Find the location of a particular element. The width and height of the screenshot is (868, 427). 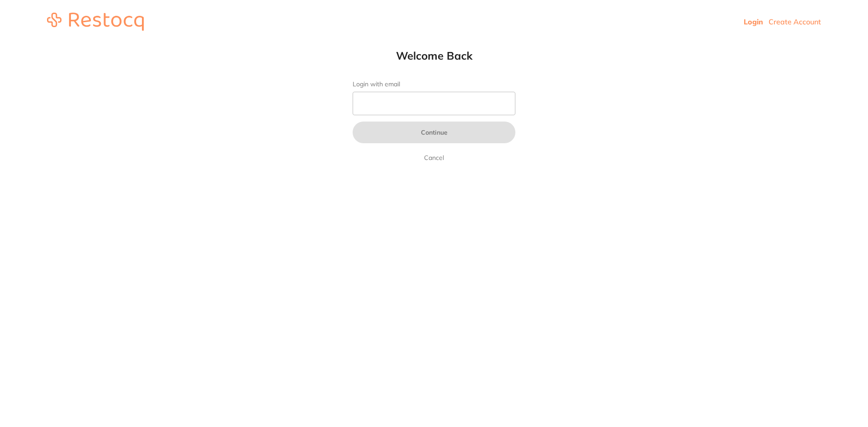

a: Create Account is located at coordinates (795, 21).